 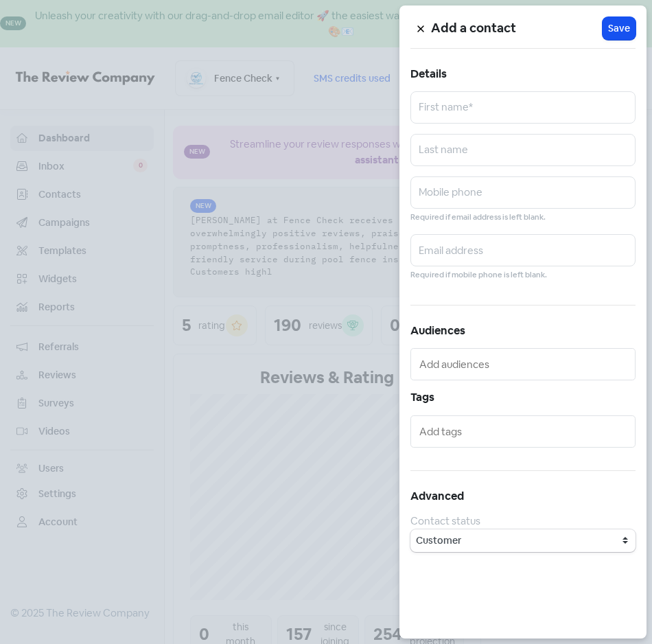 I want to click on h5: Tags, so click(x=523, y=397).